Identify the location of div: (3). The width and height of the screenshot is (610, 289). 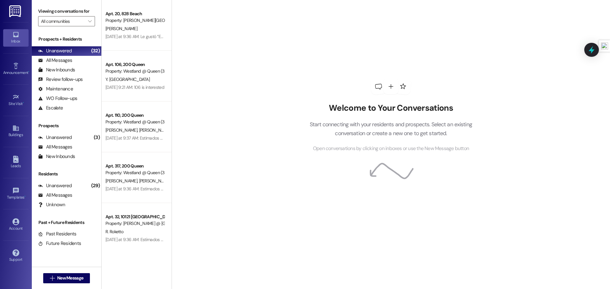
(97, 138).